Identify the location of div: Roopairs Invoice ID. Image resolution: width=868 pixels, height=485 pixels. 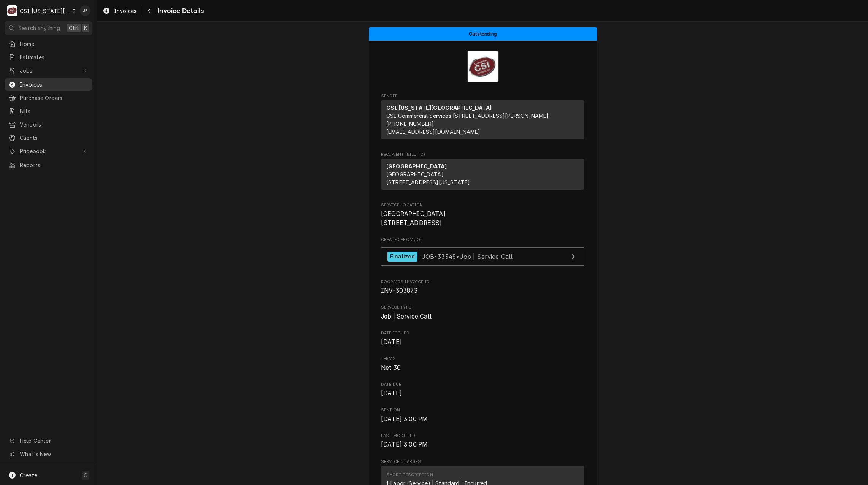
(482, 287).